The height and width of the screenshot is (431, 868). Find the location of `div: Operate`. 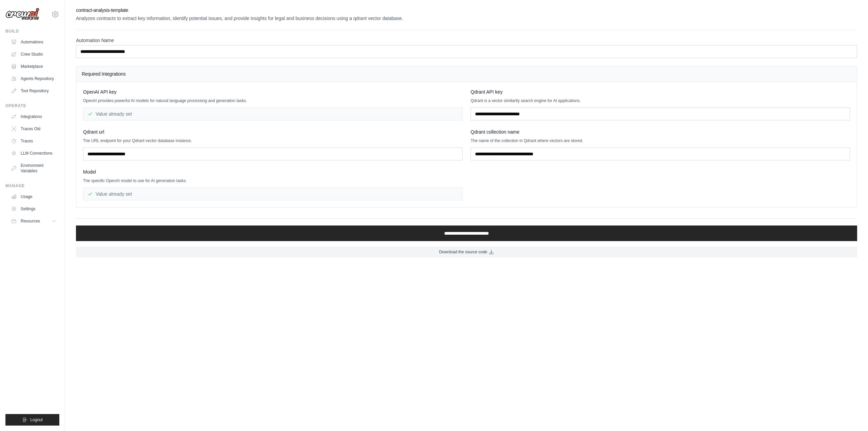

div: Operate is located at coordinates (32, 106).